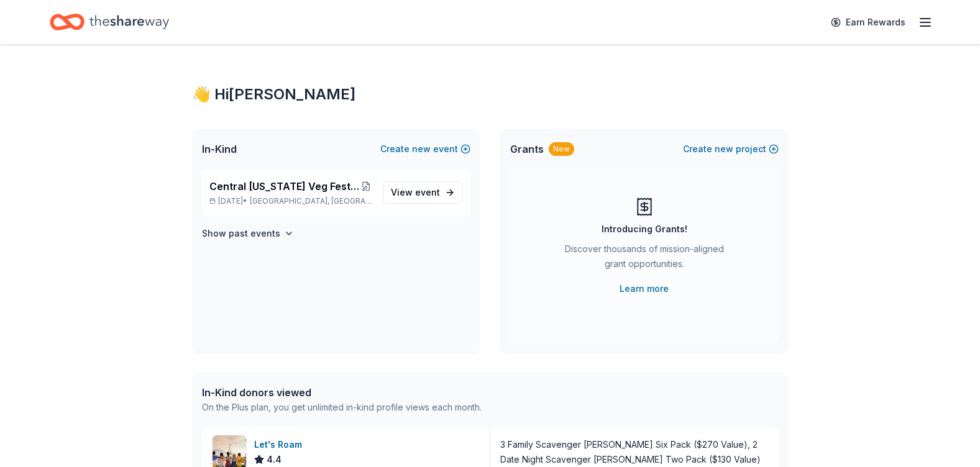 The width and height of the screenshot is (980, 467). I want to click on span: 4.4, so click(274, 460).